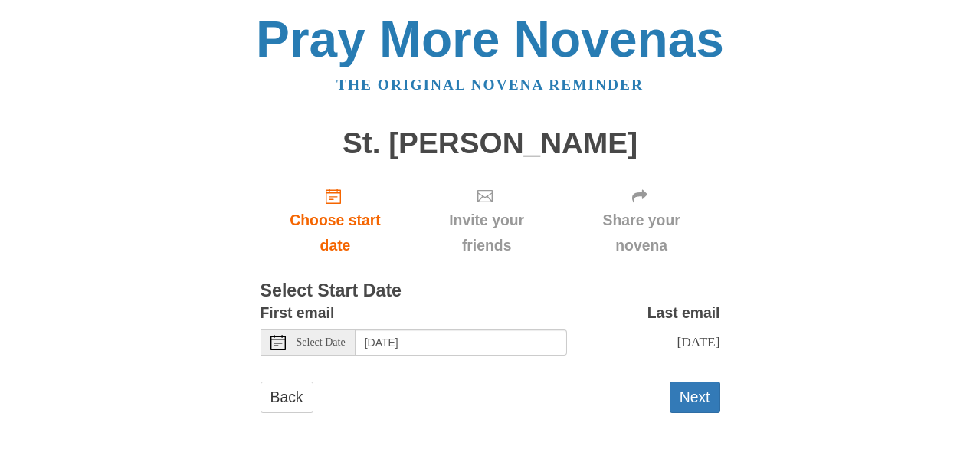 The width and height of the screenshot is (980, 459). I want to click on a: Back, so click(287, 397).